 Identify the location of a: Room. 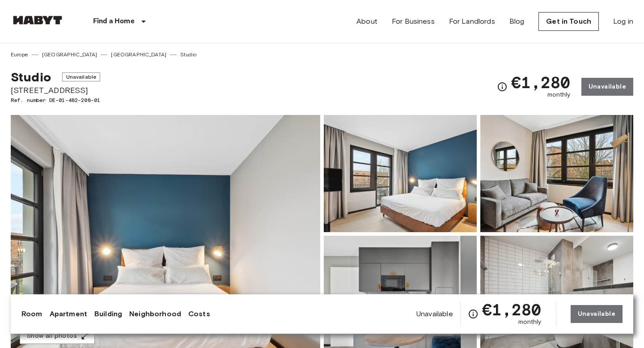
(32, 314).